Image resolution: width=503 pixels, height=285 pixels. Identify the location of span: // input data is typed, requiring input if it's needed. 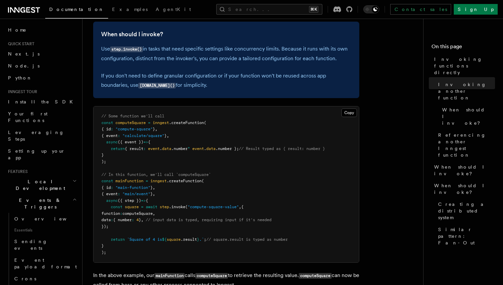
(209, 220).